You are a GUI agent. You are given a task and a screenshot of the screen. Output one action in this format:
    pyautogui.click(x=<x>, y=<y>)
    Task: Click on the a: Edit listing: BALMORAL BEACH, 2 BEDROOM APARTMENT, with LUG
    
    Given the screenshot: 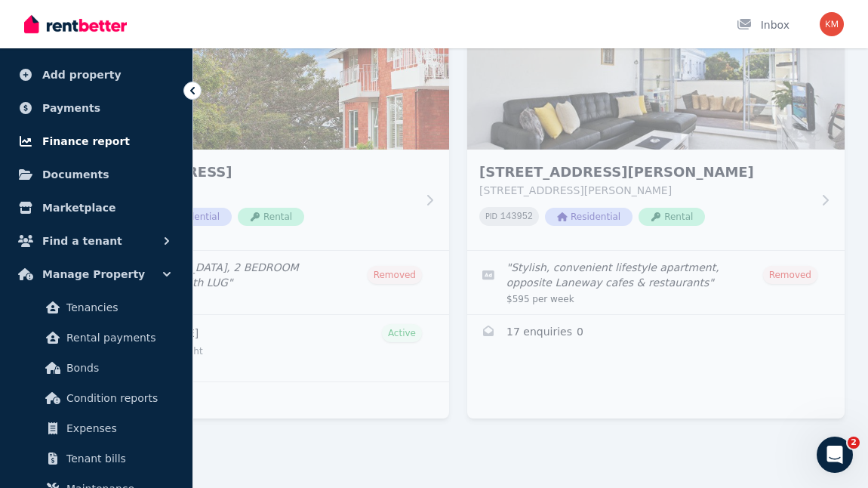 What is the action you would take?
    pyautogui.click(x=260, y=283)
    